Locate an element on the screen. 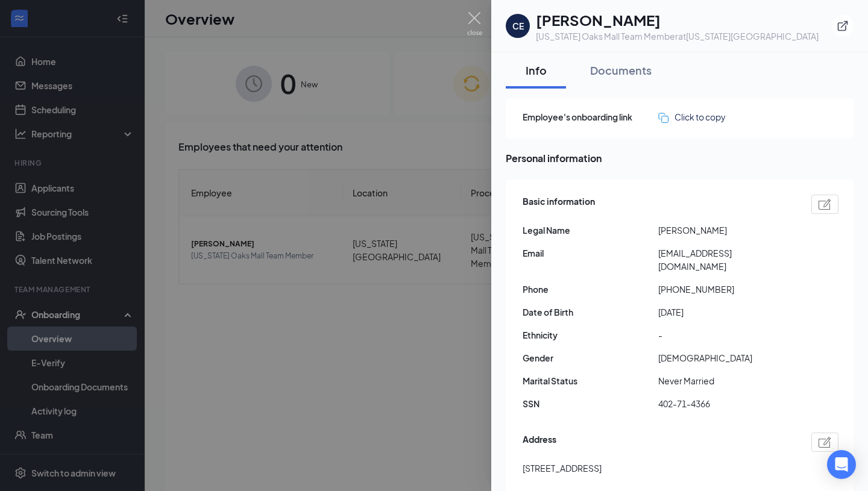  span: Basic information is located at coordinates (558, 204).